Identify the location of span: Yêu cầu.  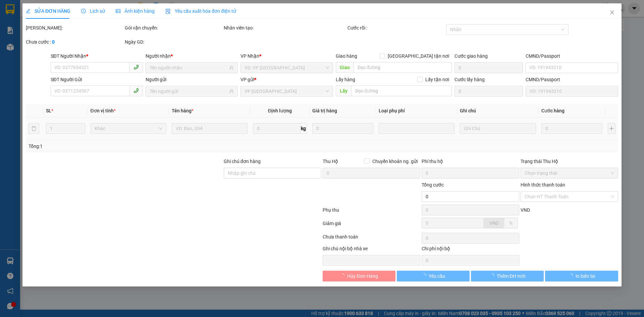
(437, 276).